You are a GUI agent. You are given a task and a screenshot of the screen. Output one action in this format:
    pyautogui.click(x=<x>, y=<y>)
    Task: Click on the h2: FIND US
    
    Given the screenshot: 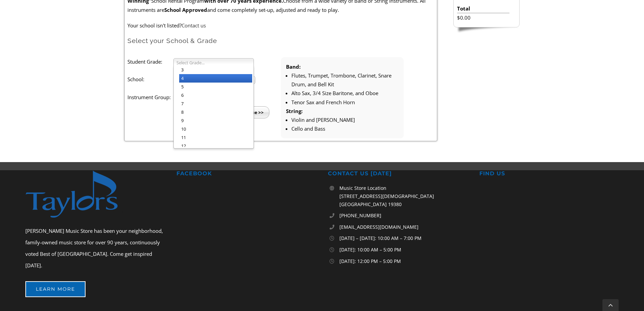 What is the action you would take?
    pyautogui.click(x=549, y=174)
    